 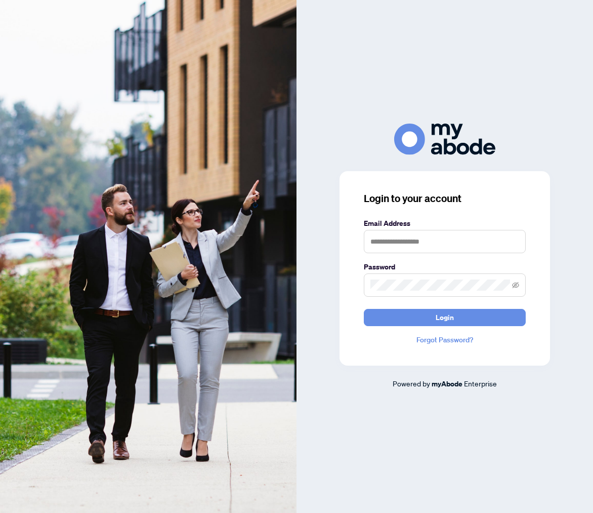 I want to click on a: Forgot Password?, so click(x=445, y=340).